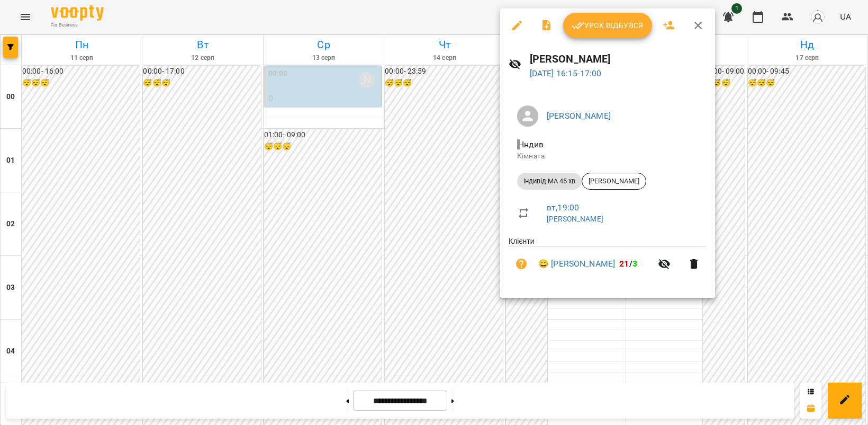 This screenshot has width=868, height=425. I want to click on p: Кімната, so click(608, 156).